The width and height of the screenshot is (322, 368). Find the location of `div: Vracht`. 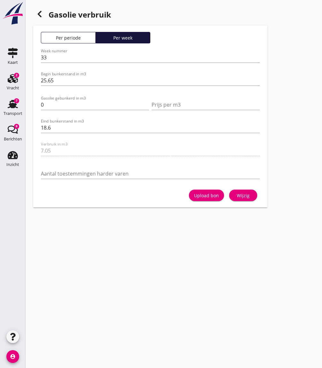

div: Vracht is located at coordinates (13, 88).